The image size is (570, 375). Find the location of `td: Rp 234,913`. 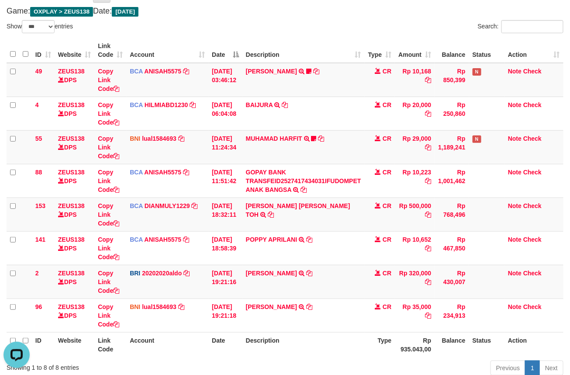

td: Rp 234,913 is located at coordinates (452, 315).